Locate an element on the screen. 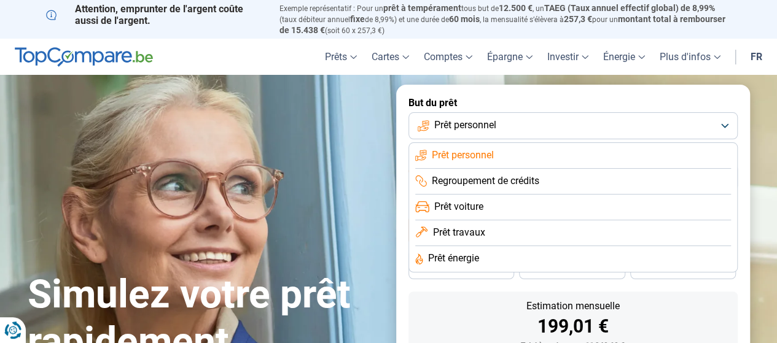 The image size is (777, 343). span: Prêt voiture is located at coordinates (459, 207).